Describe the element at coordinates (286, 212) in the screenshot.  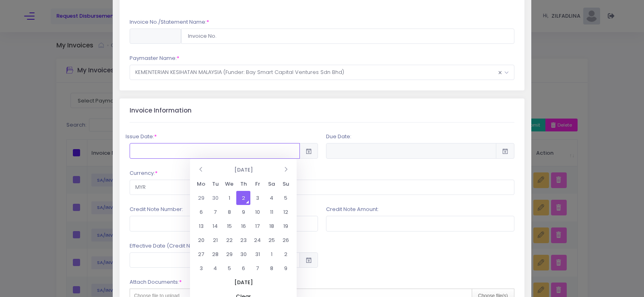
I see `td: 12` at that location.